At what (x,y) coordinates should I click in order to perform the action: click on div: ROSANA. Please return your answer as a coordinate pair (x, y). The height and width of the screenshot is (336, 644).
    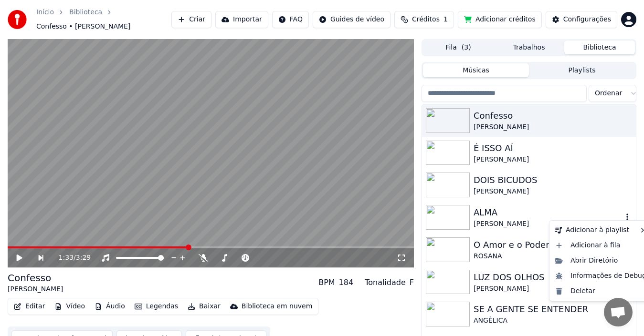
    Looking at the image, I should click on (553, 257).